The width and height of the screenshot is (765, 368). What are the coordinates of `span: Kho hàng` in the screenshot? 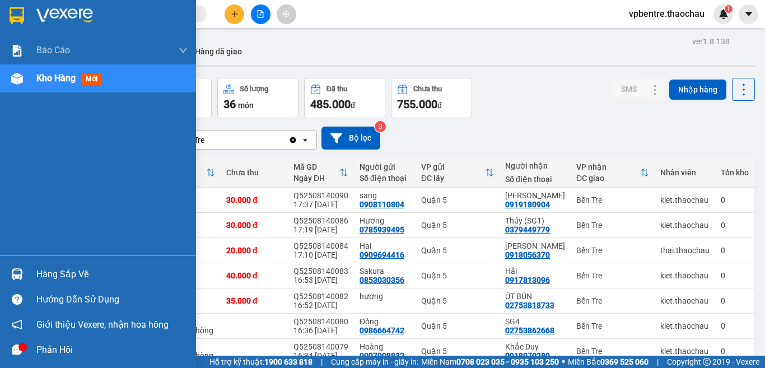 It's located at (56, 78).